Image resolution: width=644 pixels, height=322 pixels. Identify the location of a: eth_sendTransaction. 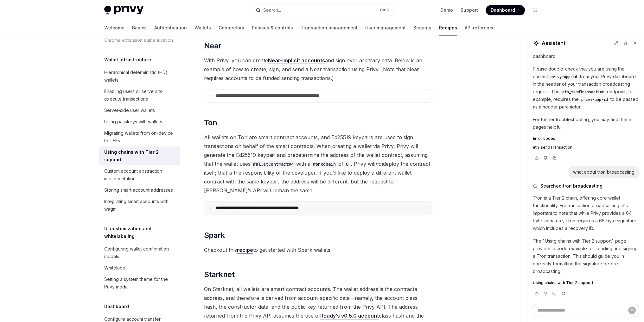
(586, 148).